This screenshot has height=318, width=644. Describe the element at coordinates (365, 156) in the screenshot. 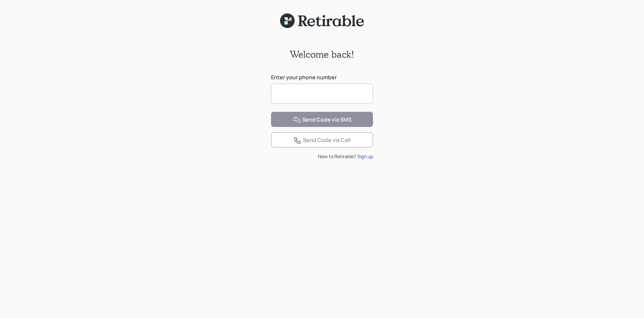

I see `div: Sign up` at that location.